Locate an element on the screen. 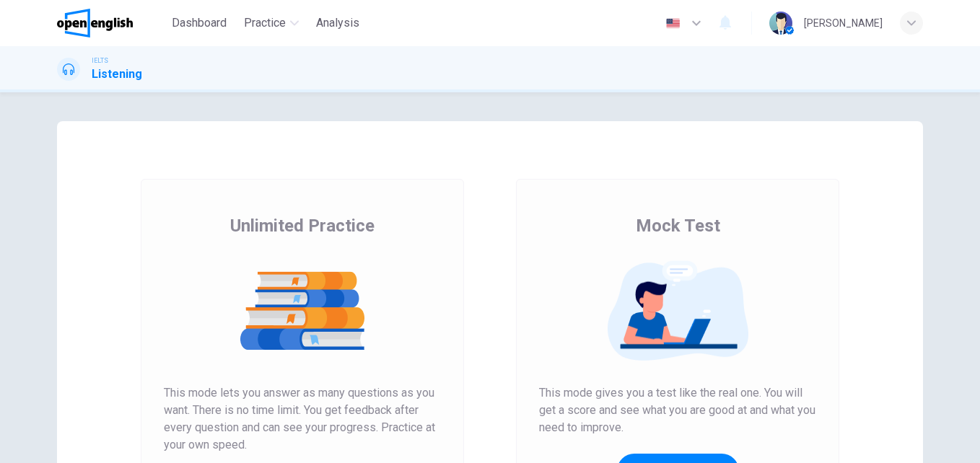  span: Practice is located at coordinates (265, 23).